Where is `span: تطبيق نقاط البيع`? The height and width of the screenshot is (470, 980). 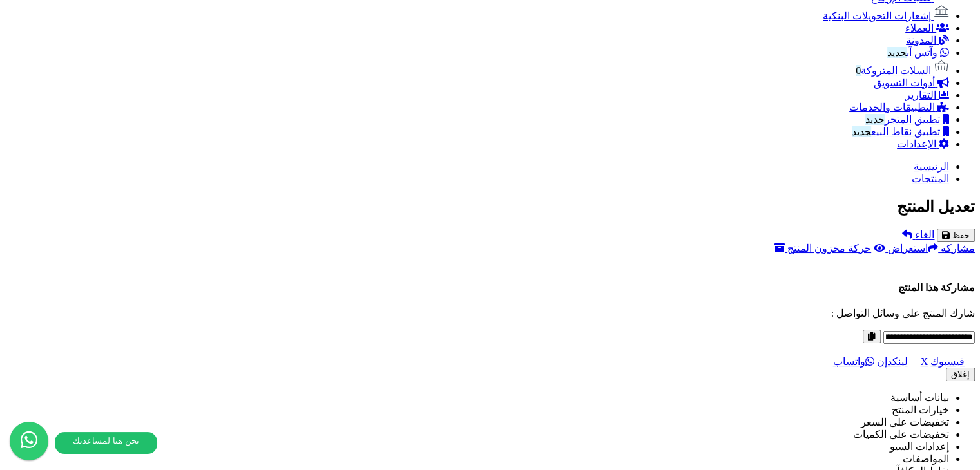 span: تطبيق نقاط البيع is located at coordinates (895, 131).